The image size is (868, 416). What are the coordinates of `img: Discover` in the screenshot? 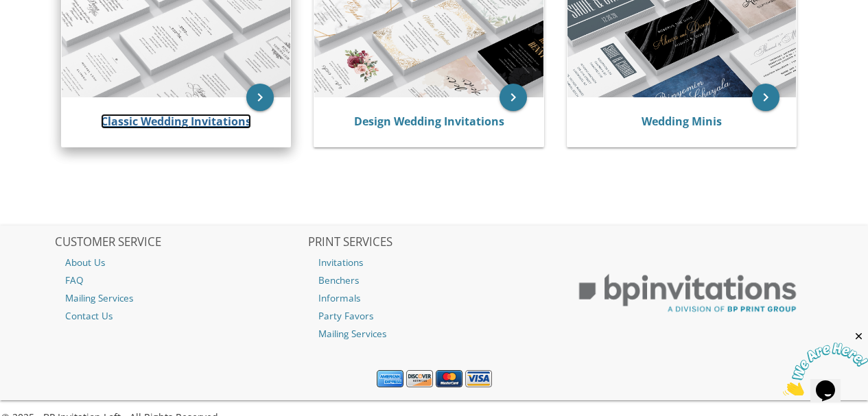 It's located at (419, 379).